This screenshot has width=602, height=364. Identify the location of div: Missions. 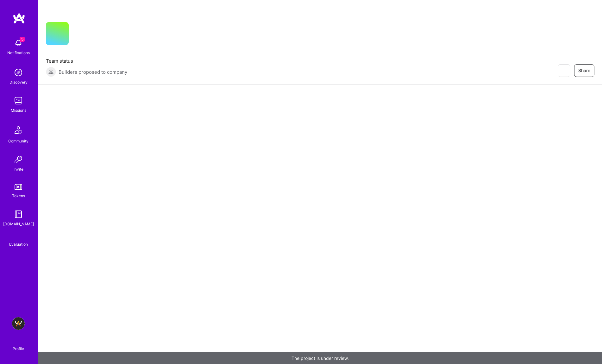
(18, 110).